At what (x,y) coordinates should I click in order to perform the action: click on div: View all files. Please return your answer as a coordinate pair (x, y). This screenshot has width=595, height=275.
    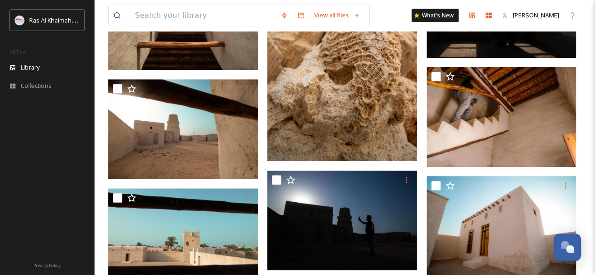
    Looking at the image, I should click on (337, 15).